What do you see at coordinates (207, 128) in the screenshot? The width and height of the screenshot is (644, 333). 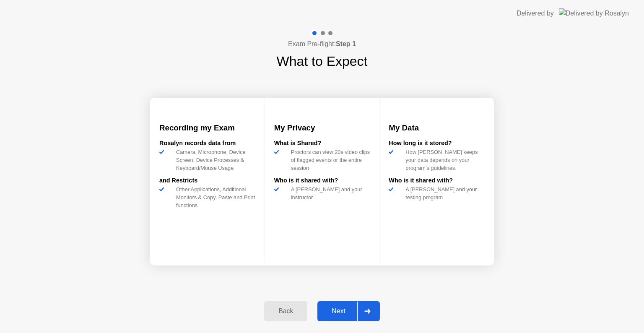 I see `h3: Recording my Exam` at bounding box center [207, 128].